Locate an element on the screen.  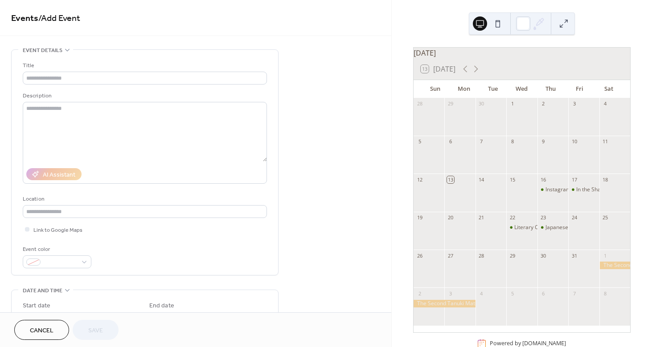
div: Sun is located at coordinates (435, 89).